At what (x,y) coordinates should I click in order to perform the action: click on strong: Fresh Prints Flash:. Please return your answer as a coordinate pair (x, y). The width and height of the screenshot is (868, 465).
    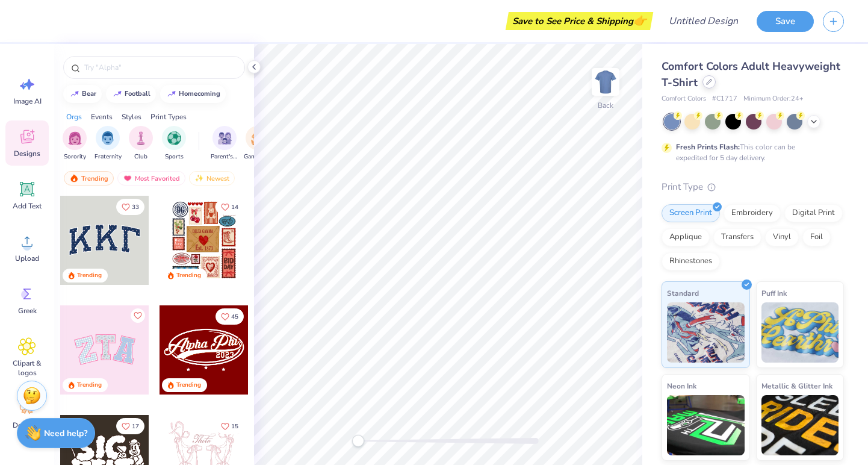
    Looking at the image, I should click on (707, 147).